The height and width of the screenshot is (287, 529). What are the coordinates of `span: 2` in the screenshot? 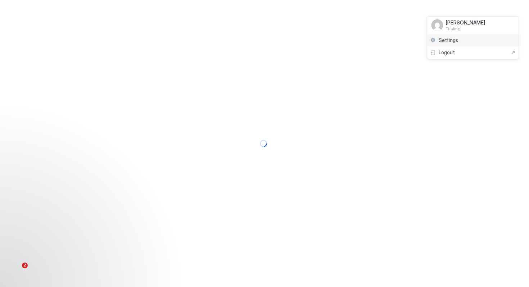 It's located at (25, 266).